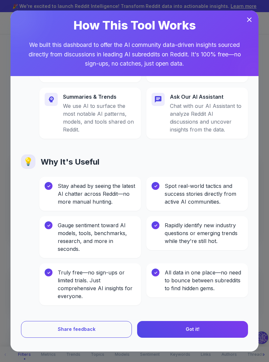  I want to click on h5: Why It's Useful, so click(70, 162).